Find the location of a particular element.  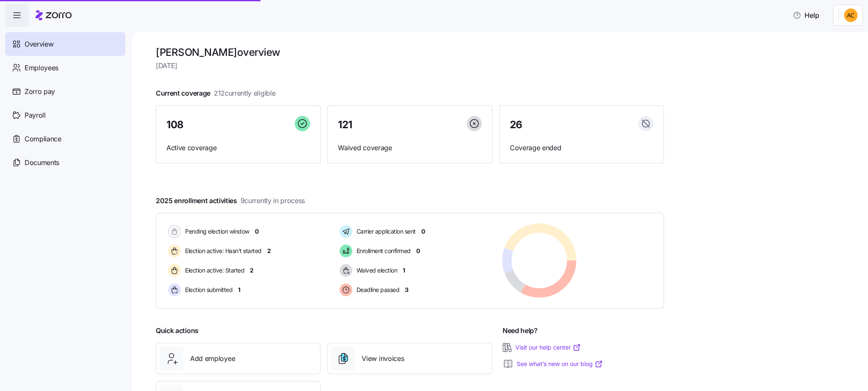

span: Deadline passed is located at coordinates (377, 290).